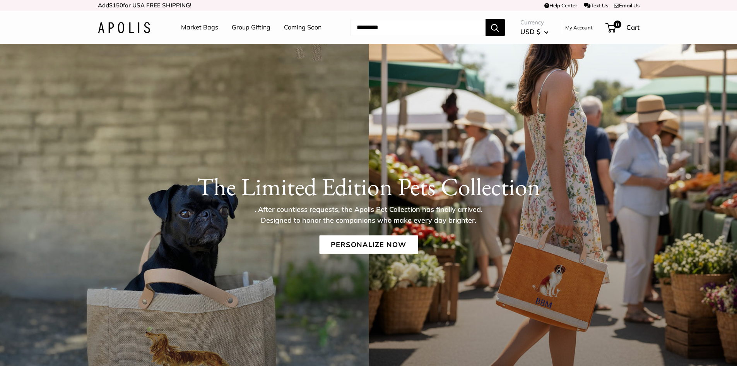 This screenshot has height=366, width=737. What do you see at coordinates (302, 27) in the screenshot?
I see `a: Coming Soon` at bounding box center [302, 27].